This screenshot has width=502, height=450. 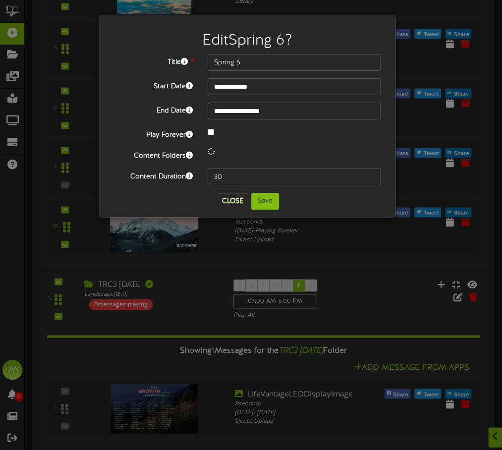 I want to click on h2: Edit Spring 6 ?, so click(x=247, y=41).